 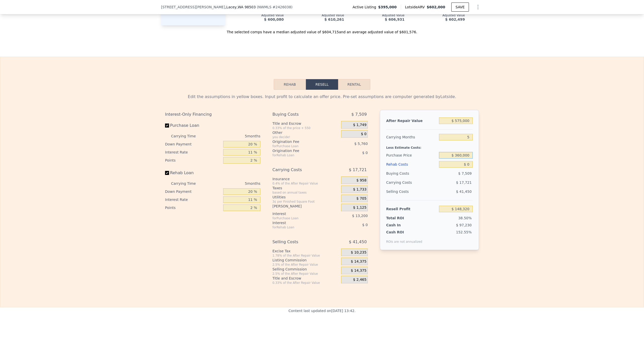 What do you see at coordinates (354, 84) in the screenshot?
I see `button: Rental` at bounding box center [354, 84].